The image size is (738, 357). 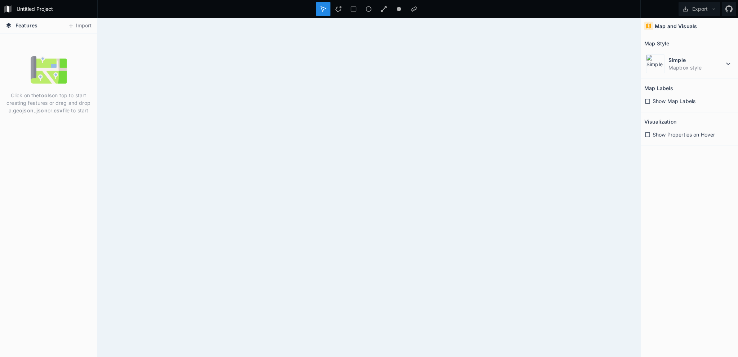 I want to click on p: Click on the on top to start creating features or drag and drop a , or file to start, so click(x=48, y=103).